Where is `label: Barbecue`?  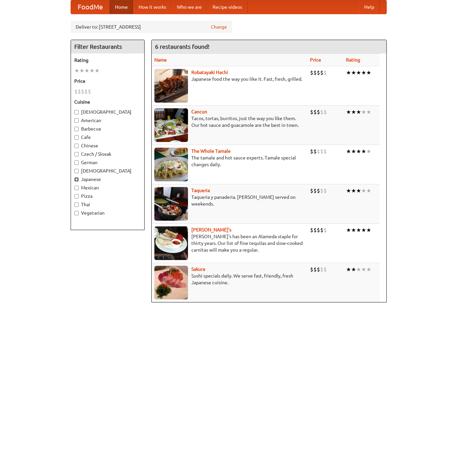 label: Barbecue is located at coordinates (108, 129).